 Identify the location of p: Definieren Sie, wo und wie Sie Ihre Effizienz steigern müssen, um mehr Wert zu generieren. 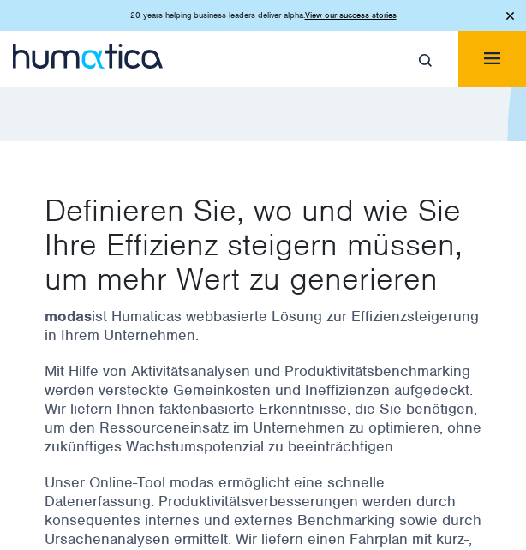
(263, 244).